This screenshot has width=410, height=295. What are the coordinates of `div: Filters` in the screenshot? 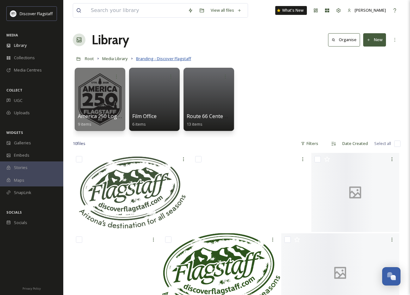 It's located at (309, 143).